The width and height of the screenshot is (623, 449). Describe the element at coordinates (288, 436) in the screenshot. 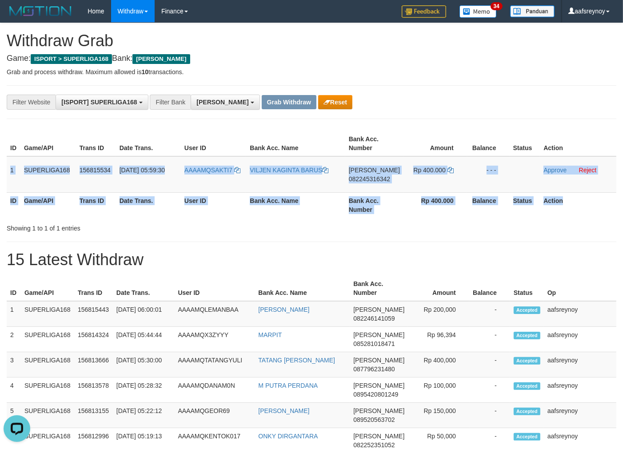

I see `a: ONKY DIRGANTARA` at that location.